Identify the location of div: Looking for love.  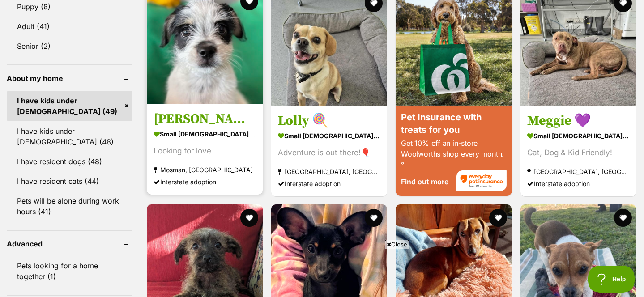
(204, 150).